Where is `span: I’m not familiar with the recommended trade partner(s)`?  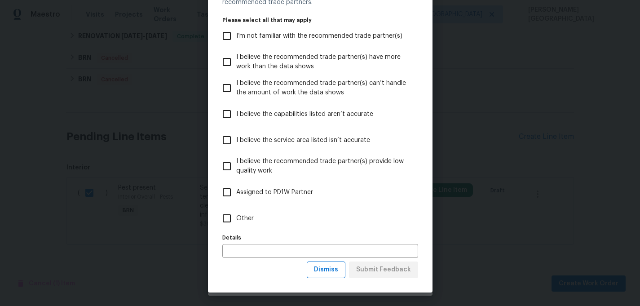 span: I’m not familiar with the recommended trade partner(s) is located at coordinates (319, 36).